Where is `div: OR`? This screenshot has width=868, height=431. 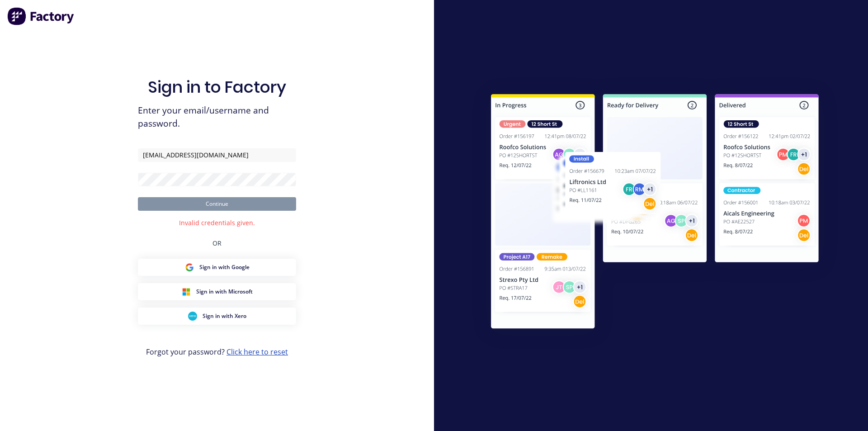 div: OR is located at coordinates (217, 243).